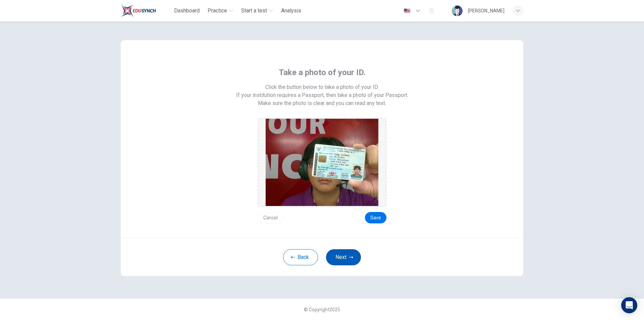  I want to click on span: Make sure the photo is clear and you can read any text., so click(322, 104).